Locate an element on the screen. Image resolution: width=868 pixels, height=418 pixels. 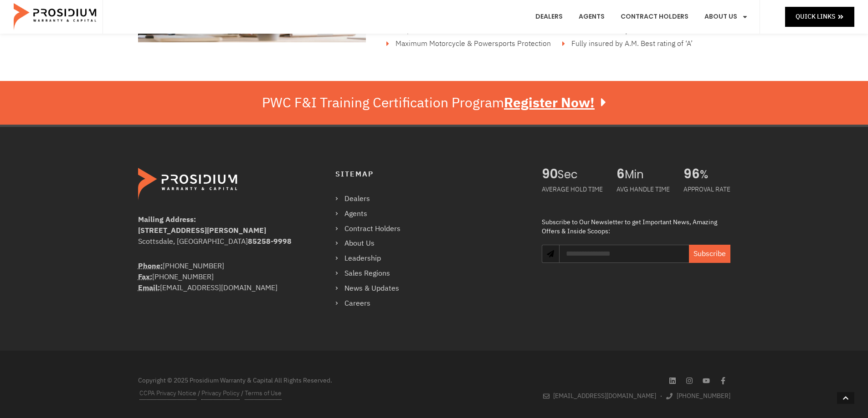
span: 96 is located at coordinates (692, 175).